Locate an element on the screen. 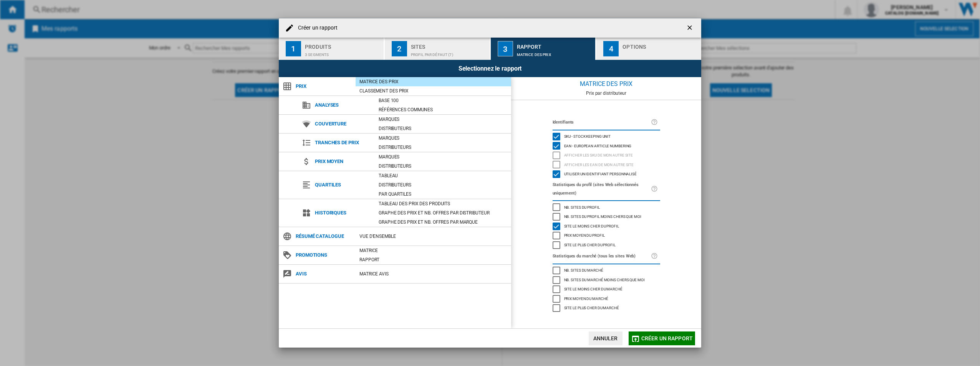  div: Options is located at coordinates (660, 44).